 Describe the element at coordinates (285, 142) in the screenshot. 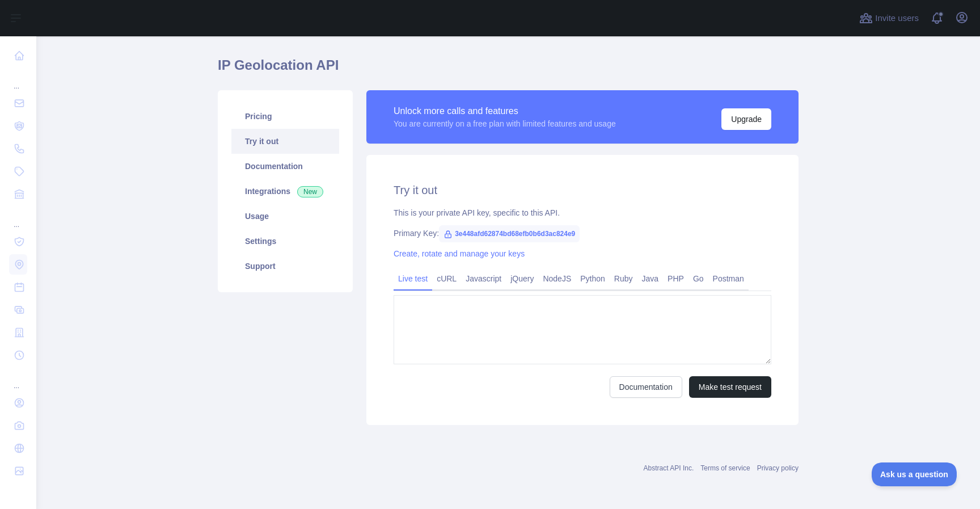

I see `a: Try it out` at that location.